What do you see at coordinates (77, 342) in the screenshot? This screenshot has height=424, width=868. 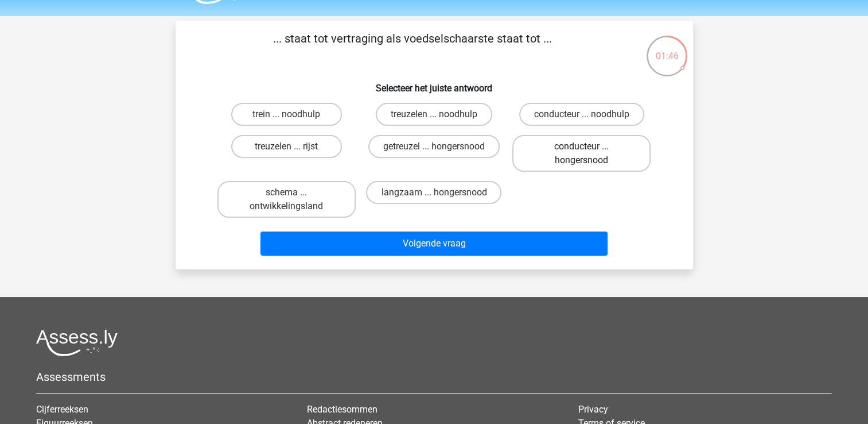 I see `img: Assessly logo` at bounding box center [77, 342].